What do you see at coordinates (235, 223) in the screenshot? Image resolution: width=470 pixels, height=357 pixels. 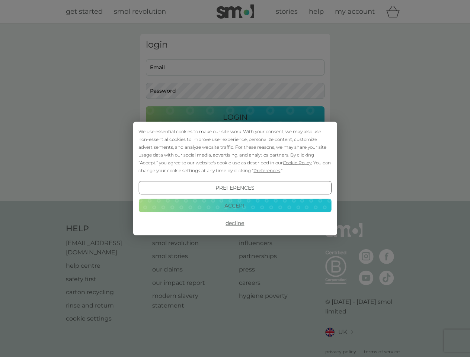 I see `button: Decline` at bounding box center [235, 223].